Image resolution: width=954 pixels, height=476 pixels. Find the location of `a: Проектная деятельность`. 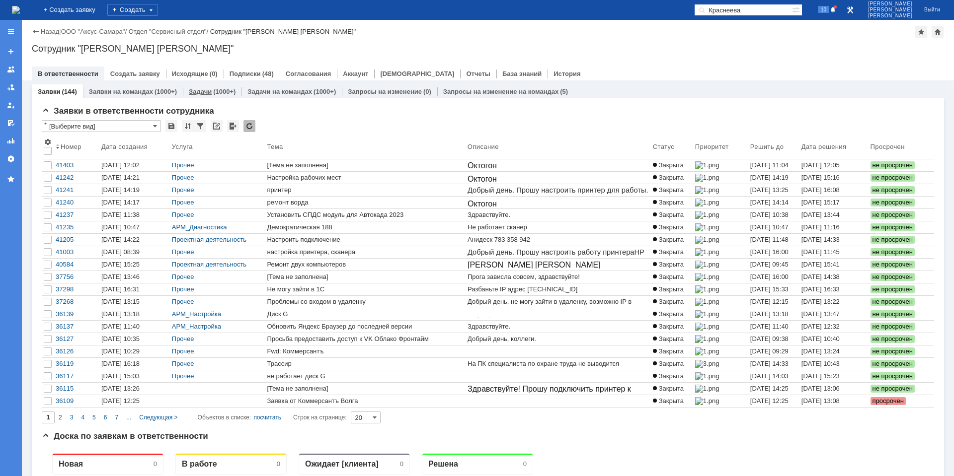

a: Проектная деятельность is located at coordinates (209, 239).